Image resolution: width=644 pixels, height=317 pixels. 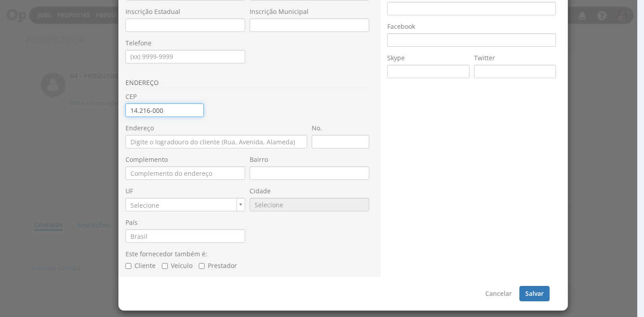 I want to click on input: Brasil, so click(x=186, y=236).